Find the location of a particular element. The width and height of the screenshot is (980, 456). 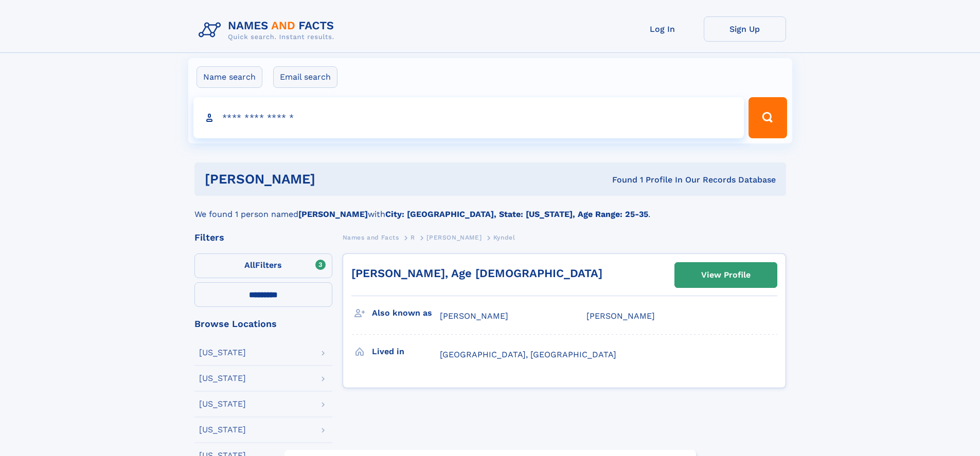

img: Logo Names and Facts is located at coordinates (268, 30).